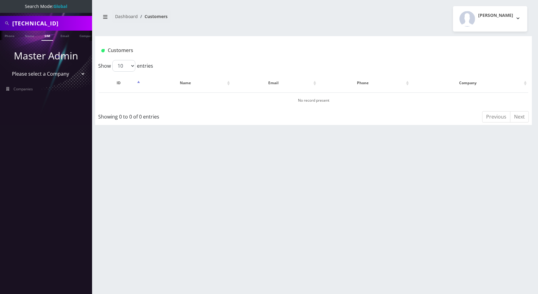 This screenshot has width=538, height=294. What do you see at coordinates (46, 6) in the screenshot?
I see `span: Search Mode:` at bounding box center [46, 6].